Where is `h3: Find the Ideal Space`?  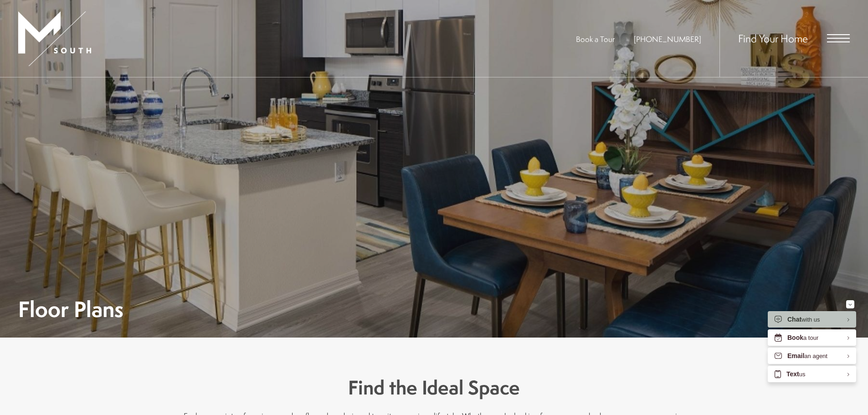 h3: Find the Ideal Space is located at coordinates (434, 387).